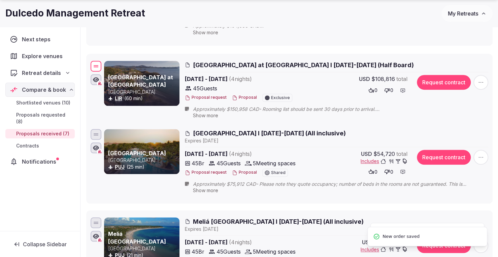 The height and width of the screenshot is (257, 498). I want to click on span: $108,816, so click(383, 79).